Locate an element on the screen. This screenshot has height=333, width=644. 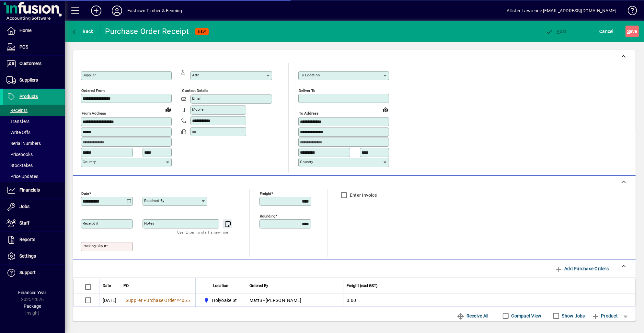
span: ave is located at coordinates (632, 31).